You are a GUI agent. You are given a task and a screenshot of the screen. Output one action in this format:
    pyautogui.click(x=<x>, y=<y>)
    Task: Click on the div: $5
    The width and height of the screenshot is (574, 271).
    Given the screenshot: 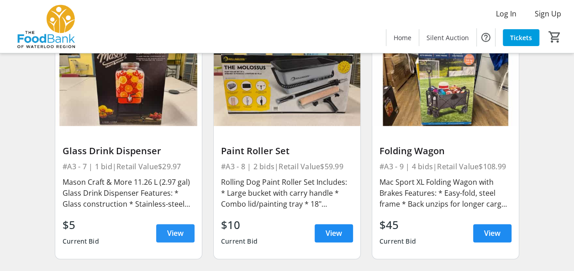 What is the action you would take?
    pyautogui.click(x=81, y=225)
    